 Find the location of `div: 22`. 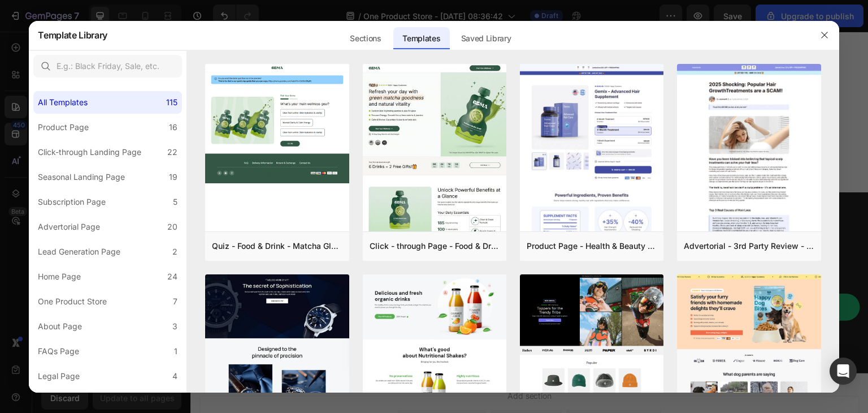

div: 22 is located at coordinates (172, 152).